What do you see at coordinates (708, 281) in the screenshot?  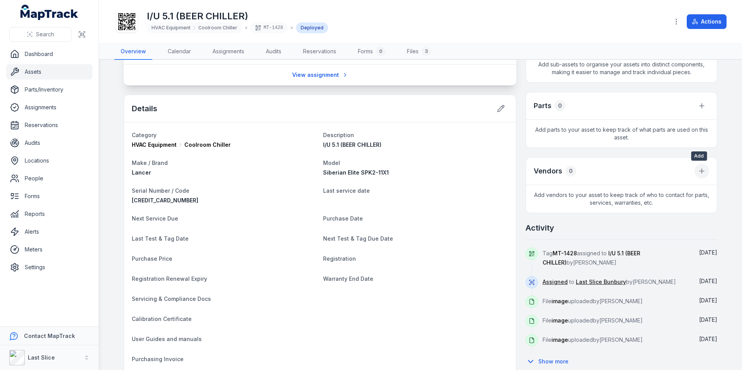 I see `time: 10/10/2025, 9:40:44 am` at bounding box center [708, 281].